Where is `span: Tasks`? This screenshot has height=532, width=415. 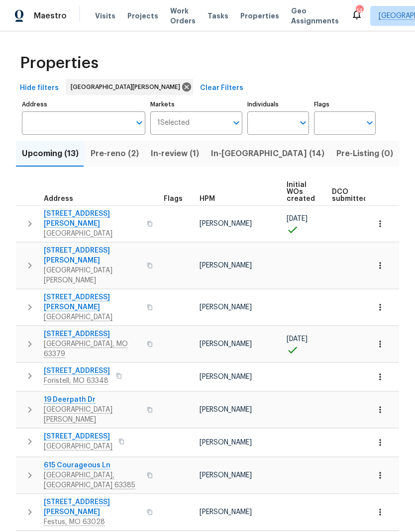
span: Tasks is located at coordinates (218, 16).